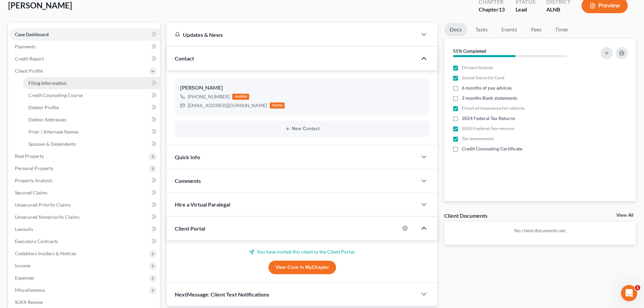 This screenshot has height=308, width=644. Describe the element at coordinates (488, 128) in the screenshot. I see `span: 2023 Federal Tax returns` at that location.